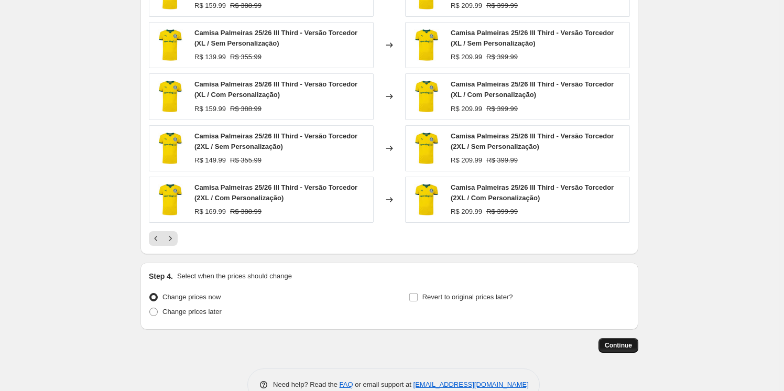 Image resolution: width=784 pixels, height=391 pixels. What do you see at coordinates (170, 238) in the screenshot?
I see `button: Next` at bounding box center [170, 238].